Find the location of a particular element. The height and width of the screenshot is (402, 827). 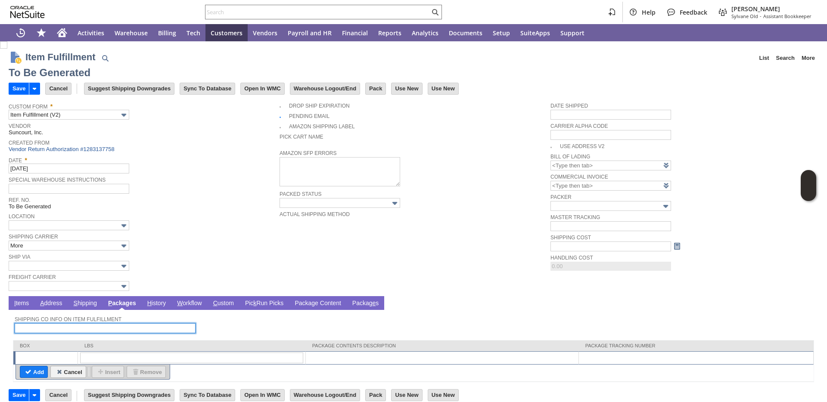

a: Warehouse is located at coordinates (131, 33).